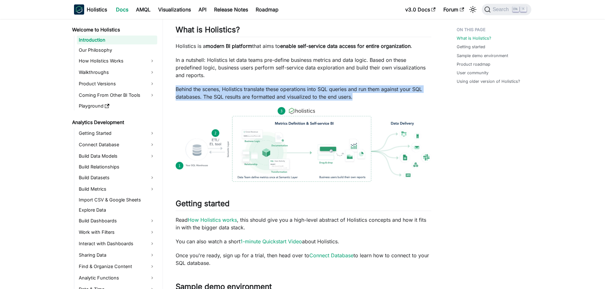 This screenshot has width=605, height=289. Describe the element at coordinates (117, 255) in the screenshot. I see `a: Sharing Data` at that location.